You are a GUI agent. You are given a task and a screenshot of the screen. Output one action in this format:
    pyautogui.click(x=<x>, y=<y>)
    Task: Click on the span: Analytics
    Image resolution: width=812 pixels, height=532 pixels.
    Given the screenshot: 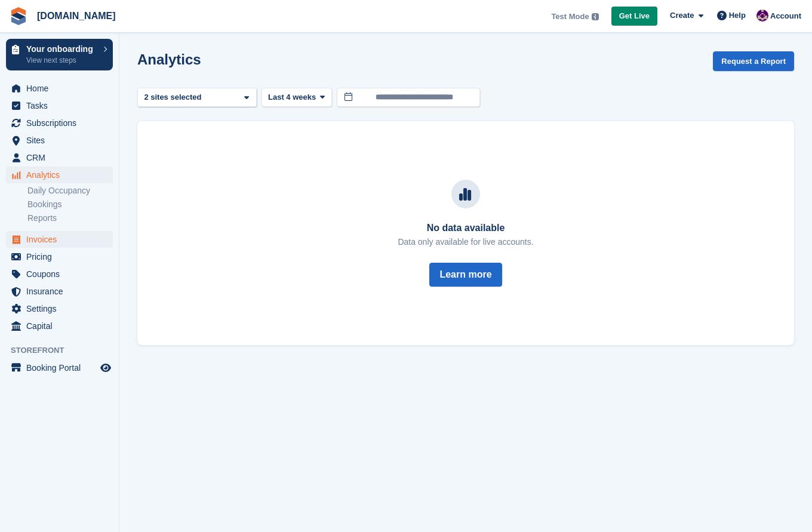 What is the action you would take?
    pyautogui.click(x=62, y=175)
    